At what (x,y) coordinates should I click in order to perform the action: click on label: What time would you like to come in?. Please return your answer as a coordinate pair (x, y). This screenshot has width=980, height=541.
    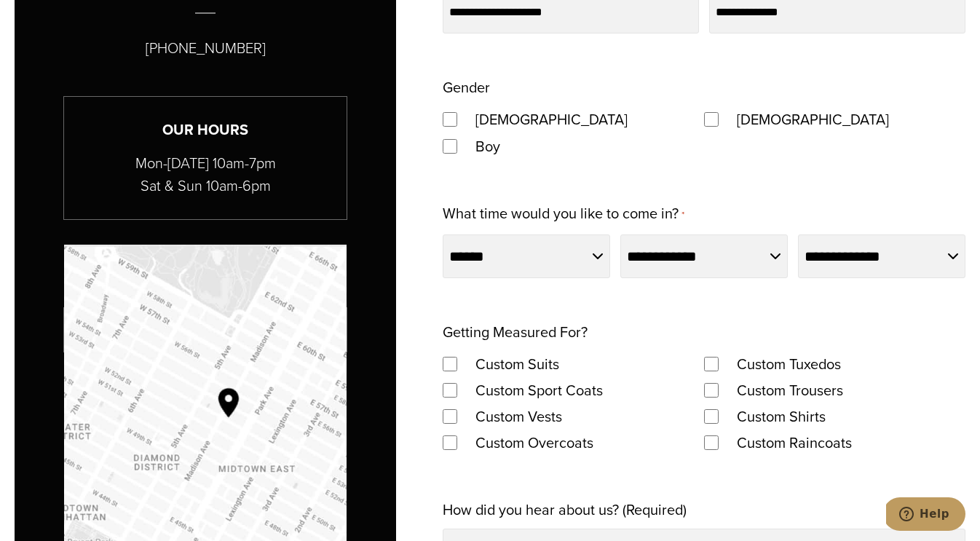
    Looking at the image, I should click on (562, 214).